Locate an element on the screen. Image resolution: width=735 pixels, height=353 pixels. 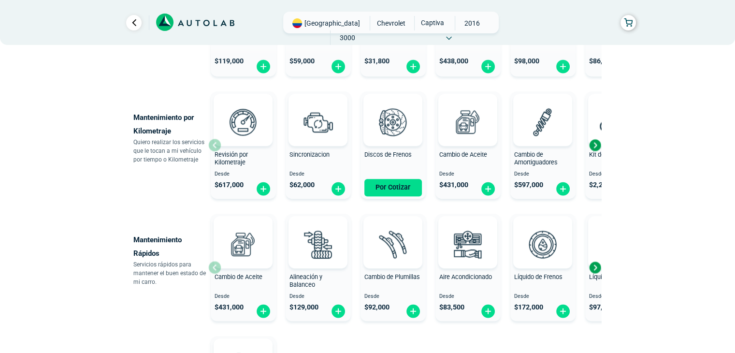
span: 3000 is located at coordinates (348, 38).